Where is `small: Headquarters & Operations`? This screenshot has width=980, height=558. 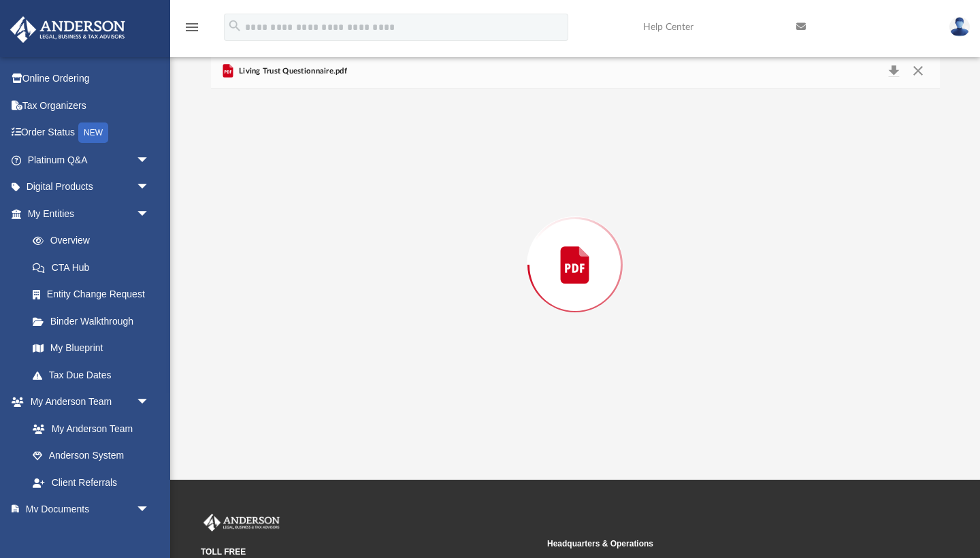 small: Headquarters & Operations is located at coordinates (715, 544).